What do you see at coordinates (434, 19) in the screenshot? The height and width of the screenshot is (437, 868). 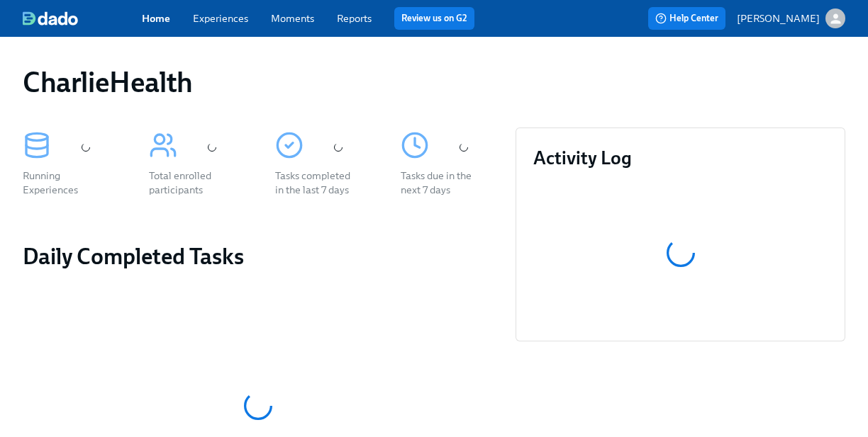 I see `button: Review us on G2` at bounding box center [434, 19].